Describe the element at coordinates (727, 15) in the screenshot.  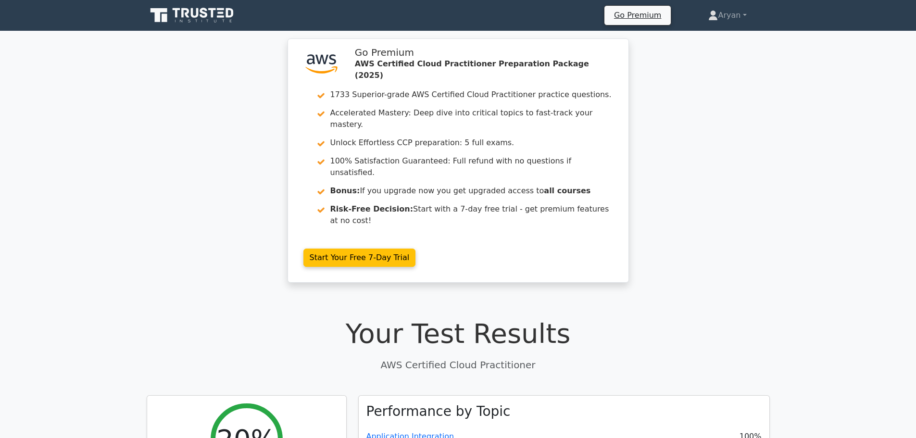
I see `a: Aryan` at that location.